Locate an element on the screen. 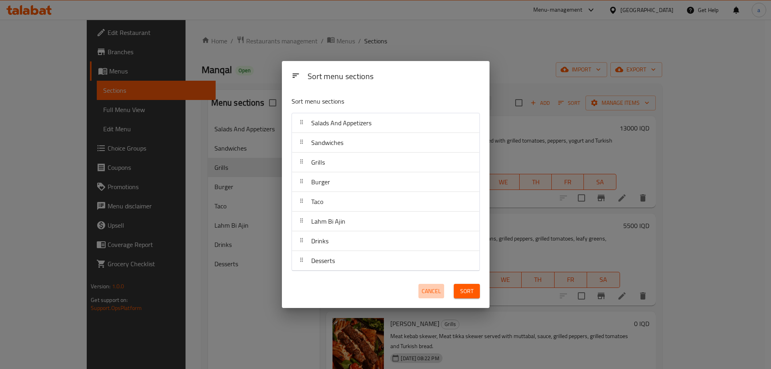 This screenshot has height=369, width=771. span: Sandwiches is located at coordinates (327, 142).